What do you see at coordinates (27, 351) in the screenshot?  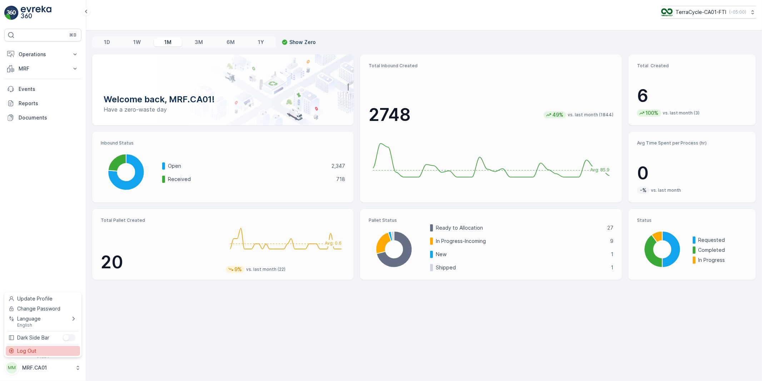 I see `span: Log Out` at bounding box center [27, 351].